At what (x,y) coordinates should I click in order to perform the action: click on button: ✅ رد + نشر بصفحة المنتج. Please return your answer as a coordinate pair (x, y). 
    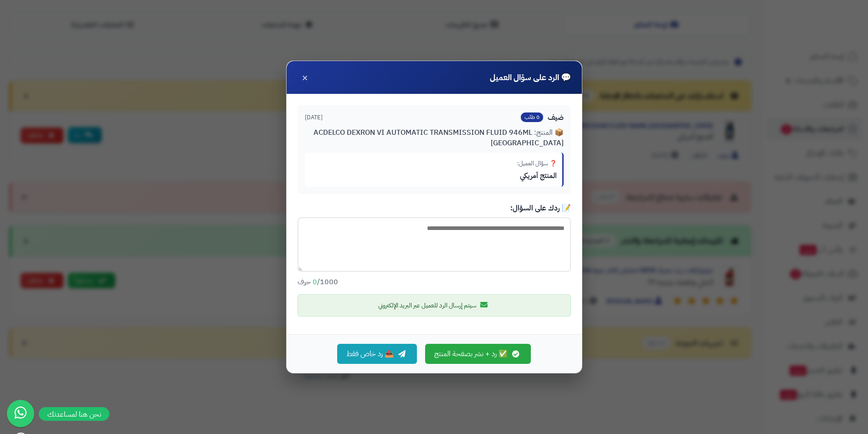
    Looking at the image, I should click on (478, 354).